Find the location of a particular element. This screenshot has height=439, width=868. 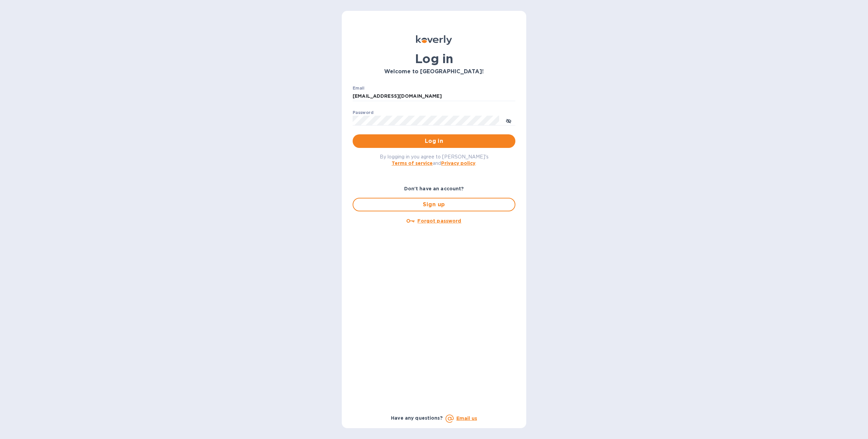

a: Privacy policy is located at coordinates (459, 163).